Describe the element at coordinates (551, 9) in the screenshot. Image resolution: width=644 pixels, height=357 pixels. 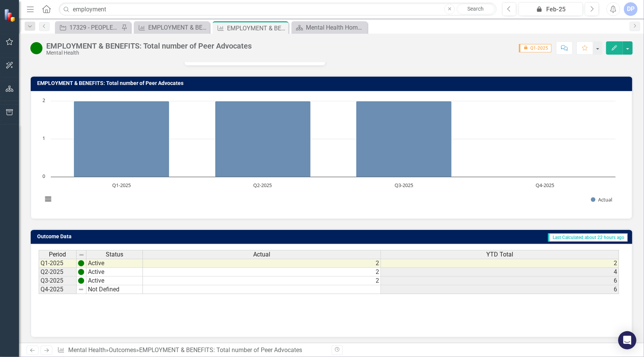
I see `div: Feb-25` at that location.